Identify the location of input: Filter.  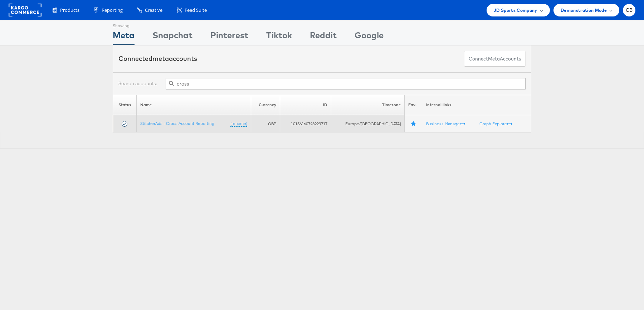
(345, 84).